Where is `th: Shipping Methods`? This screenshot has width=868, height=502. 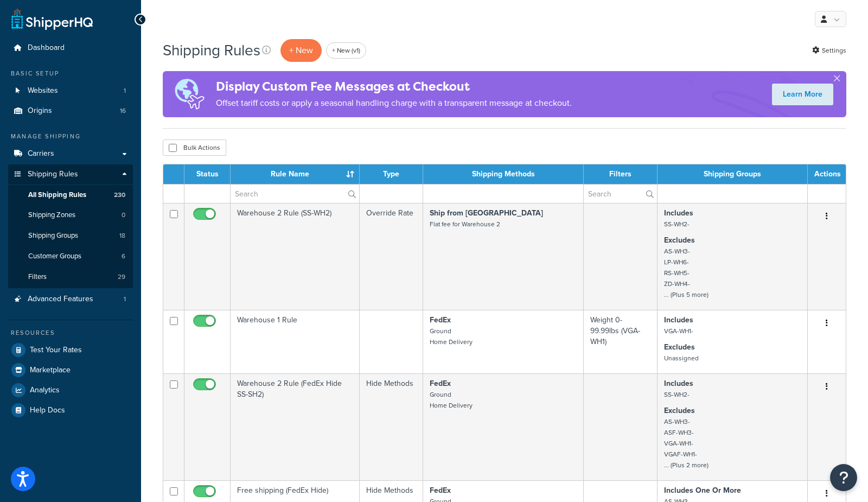 th: Shipping Methods is located at coordinates (503, 174).